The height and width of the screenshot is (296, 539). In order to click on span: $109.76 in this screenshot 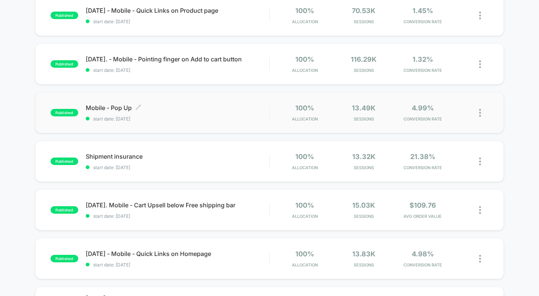, I will do `click(423, 205)`.